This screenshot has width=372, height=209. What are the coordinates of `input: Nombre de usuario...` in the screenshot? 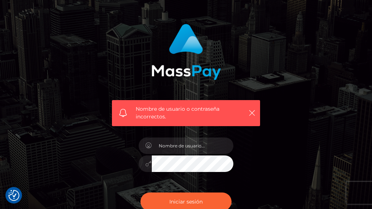 It's located at (193, 145).